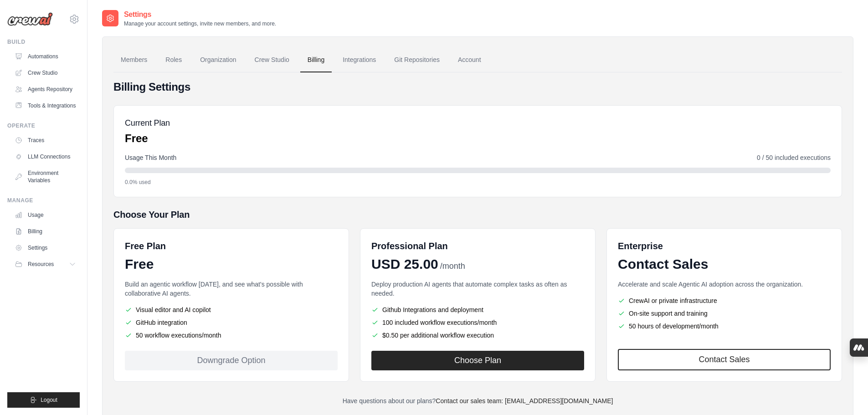 This screenshot has width=868, height=415. What do you see at coordinates (145, 246) in the screenshot?
I see `h6: Free Plan` at bounding box center [145, 246].